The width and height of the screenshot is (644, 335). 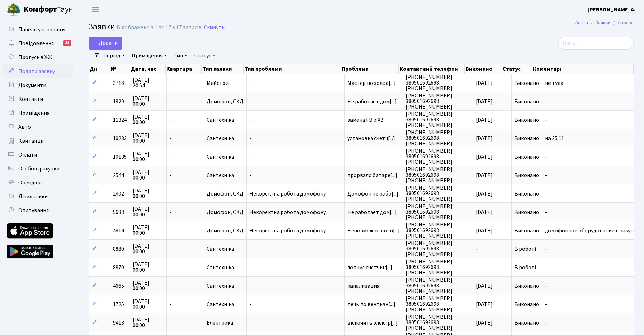 What do you see at coordinates (38, 99) in the screenshot?
I see `a: Контакти` at bounding box center [38, 99].